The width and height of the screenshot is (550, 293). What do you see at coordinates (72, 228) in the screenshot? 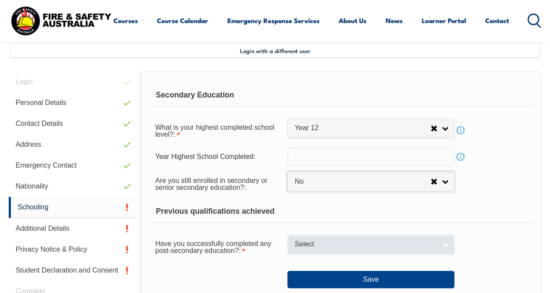
I see `a: Additional Details` at bounding box center [72, 228].